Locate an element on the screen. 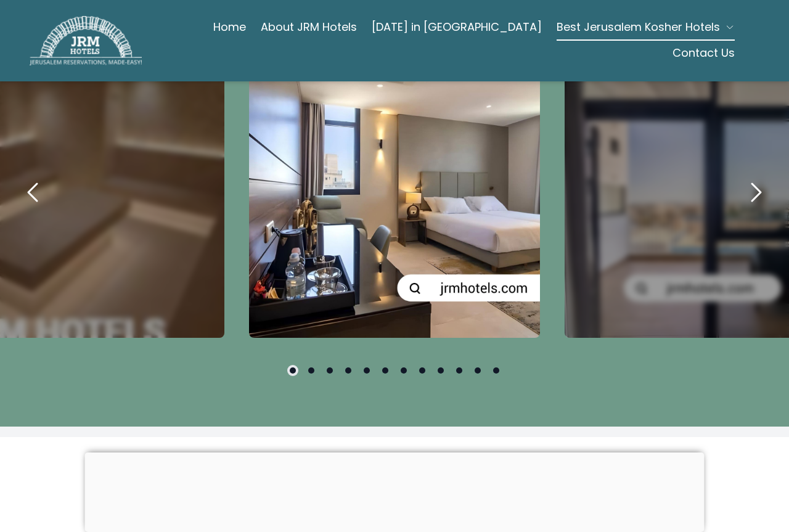 This screenshot has height=532, width=789. button: next is located at coordinates (756, 192).